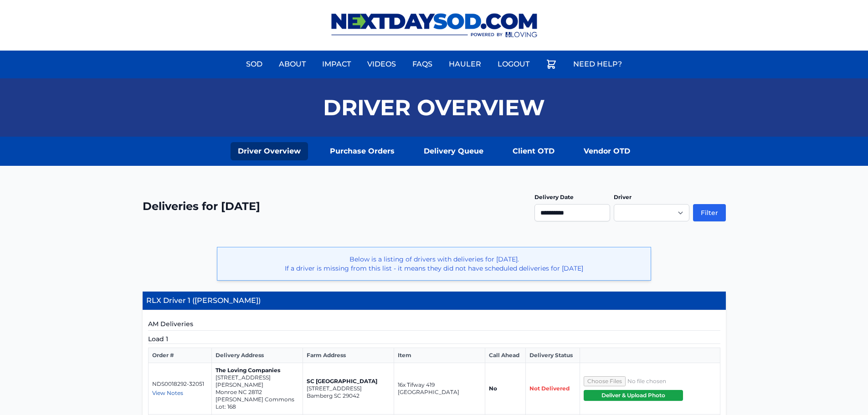 The height and width of the screenshot is (415, 868). I want to click on a: Vendor OTD, so click(607, 151).